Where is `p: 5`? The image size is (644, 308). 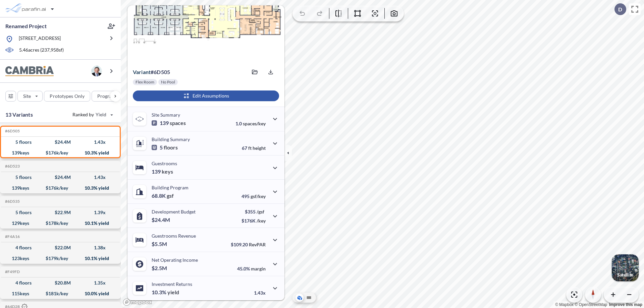
p: 5 is located at coordinates (164, 147).